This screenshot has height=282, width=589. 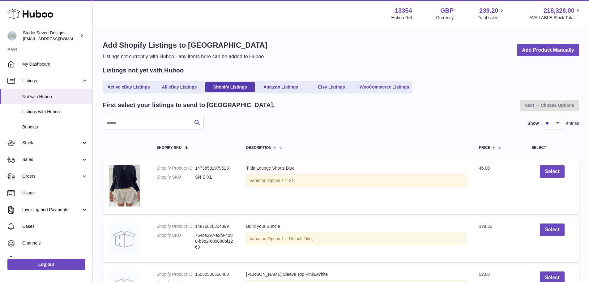 I want to click on span: Invoicing and Payments, so click(x=52, y=209).